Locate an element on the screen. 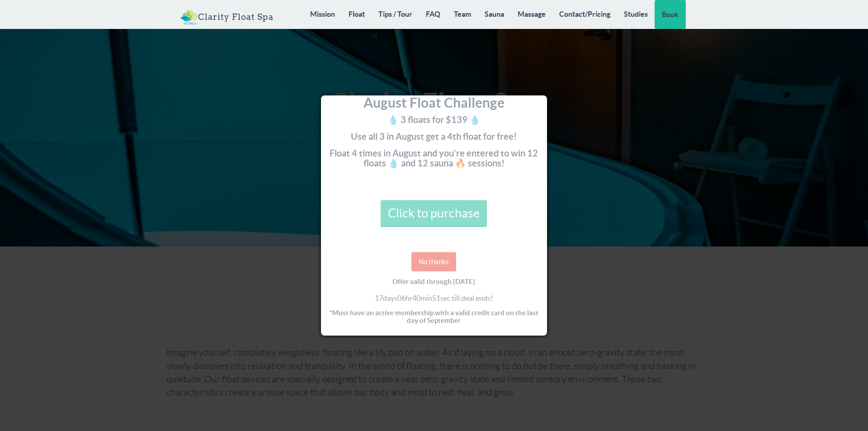 This screenshot has height=431, width=868. span: days hr min sec till deal ends! is located at coordinates (434, 303).